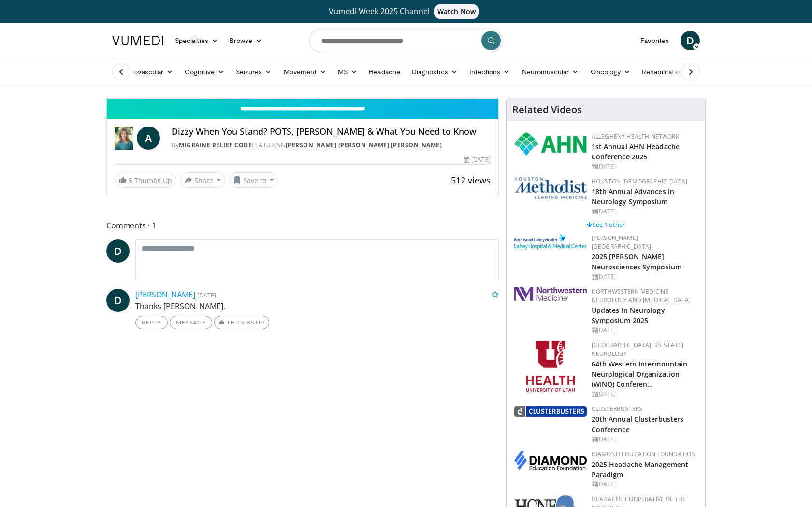  What do you see at coordinates (138, 41) in the screenshot?
I see `img: VuMedi Logo` at bounding box center [138, 41].